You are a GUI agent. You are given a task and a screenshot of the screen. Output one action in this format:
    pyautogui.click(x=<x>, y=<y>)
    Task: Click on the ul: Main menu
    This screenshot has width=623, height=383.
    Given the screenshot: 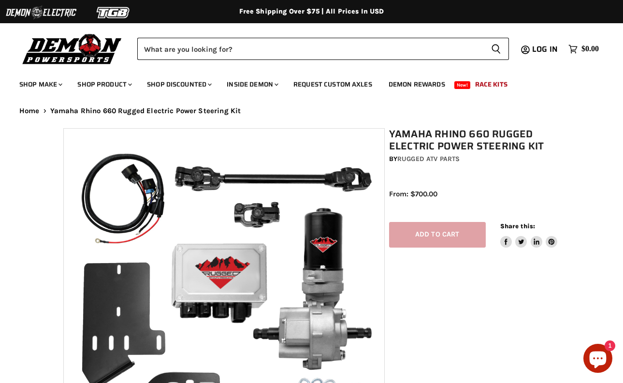 What is the action you would take?
    pyautogui.click(x=304, y=82)
    